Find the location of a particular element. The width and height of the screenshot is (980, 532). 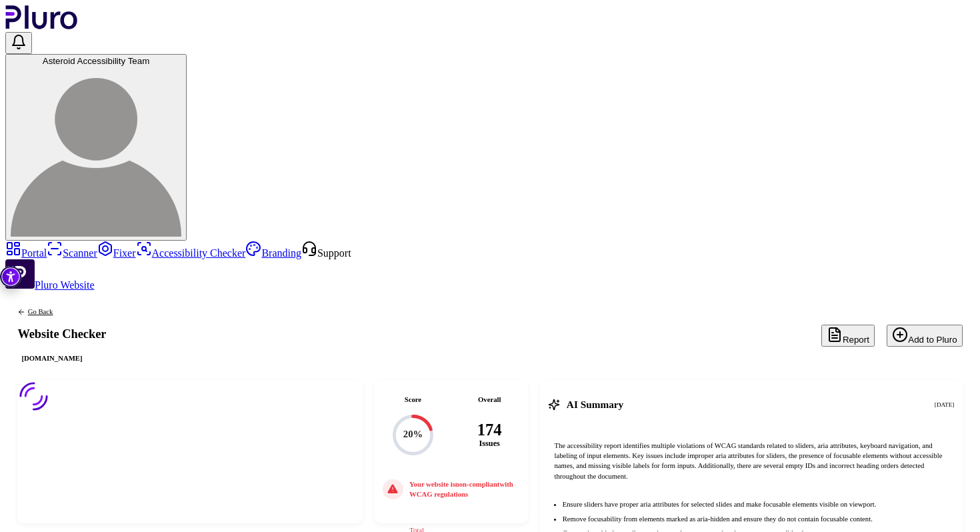

span: Asteroid Accessibility Team is located at coordinates (96, 60).